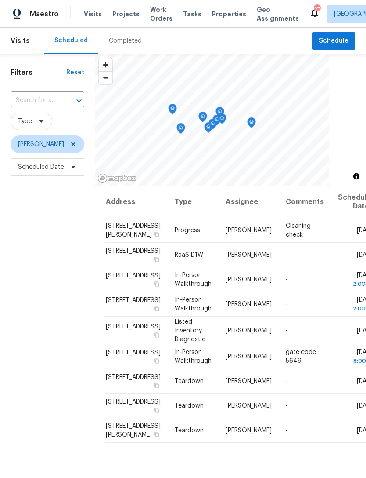  What do you see at coordinates (105, 65) in the screenshot?
I see `span: Zoom in` at bounding box center [105, 65].